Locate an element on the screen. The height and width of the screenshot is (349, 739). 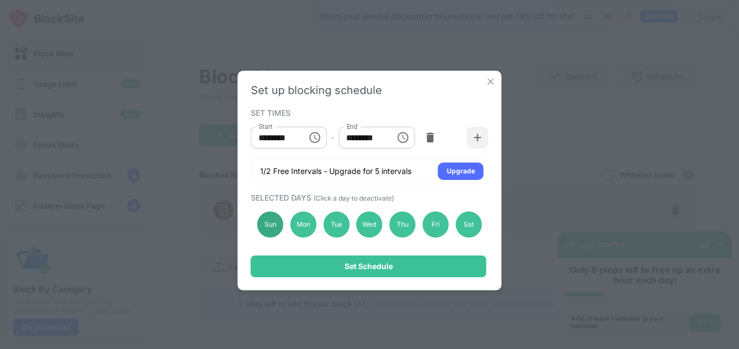
div: Upgrade is located at coordinates (461, 171).